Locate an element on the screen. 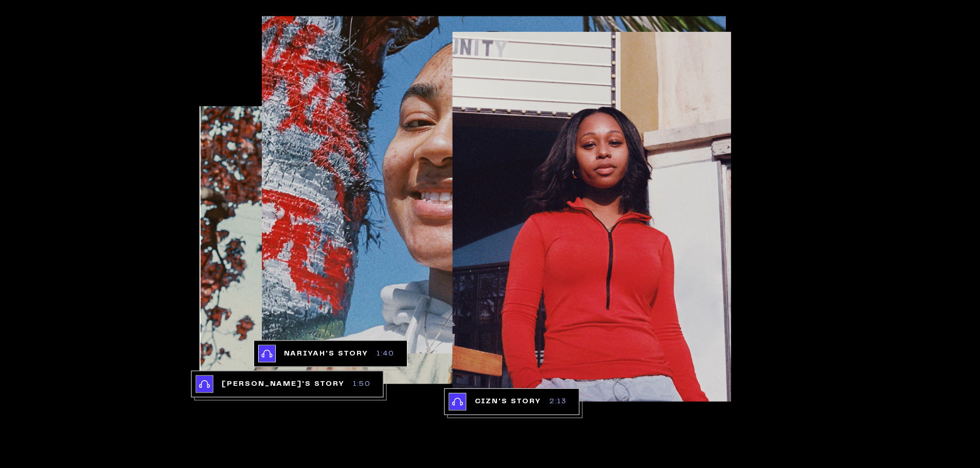  span: 1:40 is located at coordinates (385, 354).